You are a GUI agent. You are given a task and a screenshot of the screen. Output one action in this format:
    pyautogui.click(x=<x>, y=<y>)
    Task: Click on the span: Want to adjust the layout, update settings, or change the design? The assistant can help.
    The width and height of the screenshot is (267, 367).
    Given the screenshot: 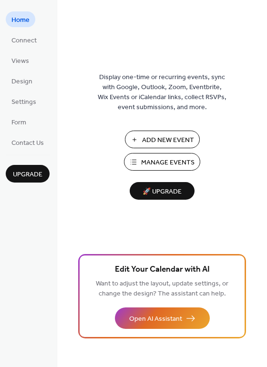 What is the action you would take?
    pyautogui.click(x=162, y=289)
    